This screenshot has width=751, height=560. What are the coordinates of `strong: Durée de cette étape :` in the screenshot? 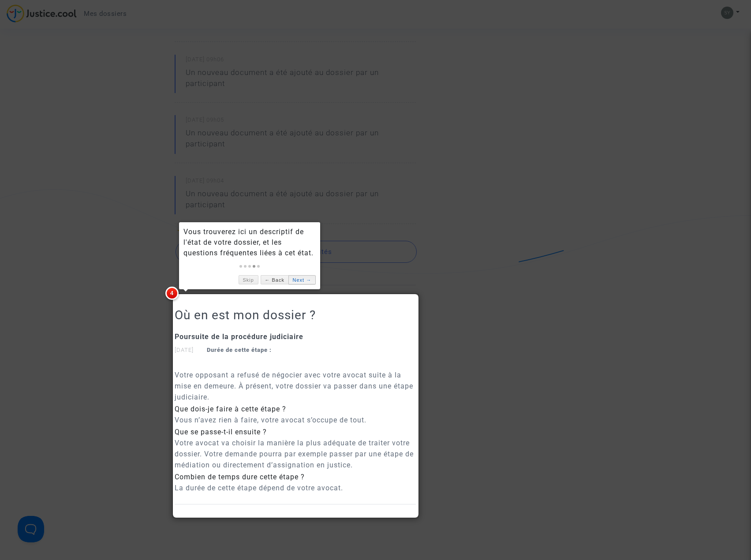 It's located at (239, 350).